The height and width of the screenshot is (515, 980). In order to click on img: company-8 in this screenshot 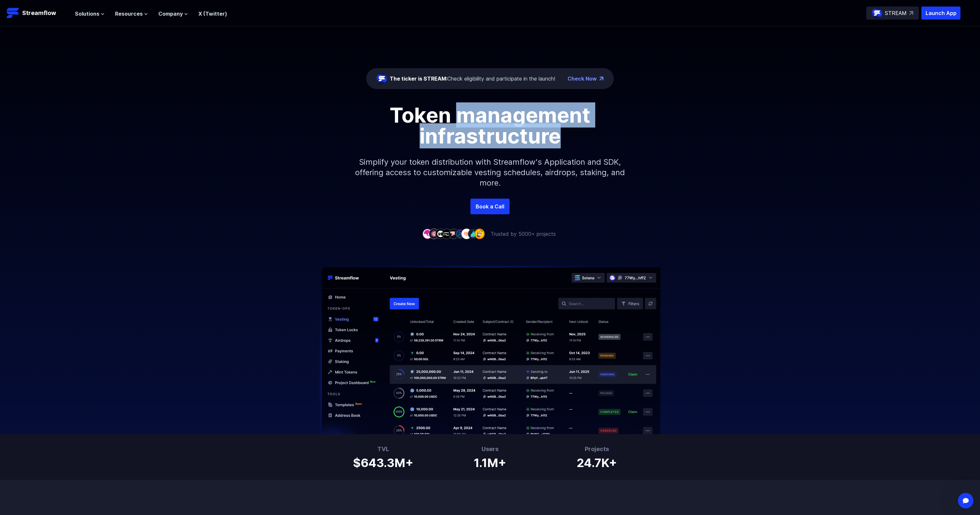, I will do `click(474, 233)`.